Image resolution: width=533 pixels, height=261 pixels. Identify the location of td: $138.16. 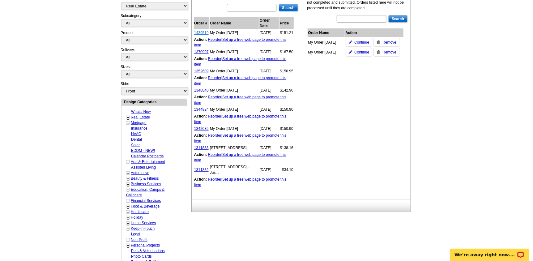
(287, 148).